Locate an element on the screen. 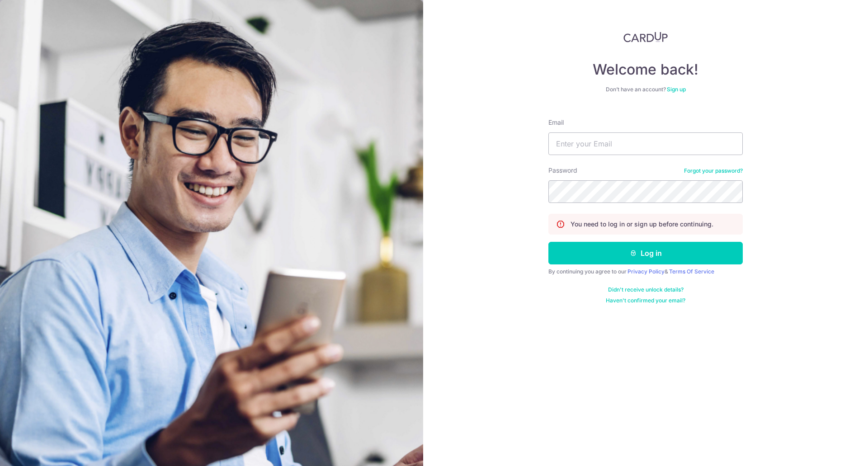 This screenshot has height=466, width=868. button: Log in is located at coordinates (645, 253).